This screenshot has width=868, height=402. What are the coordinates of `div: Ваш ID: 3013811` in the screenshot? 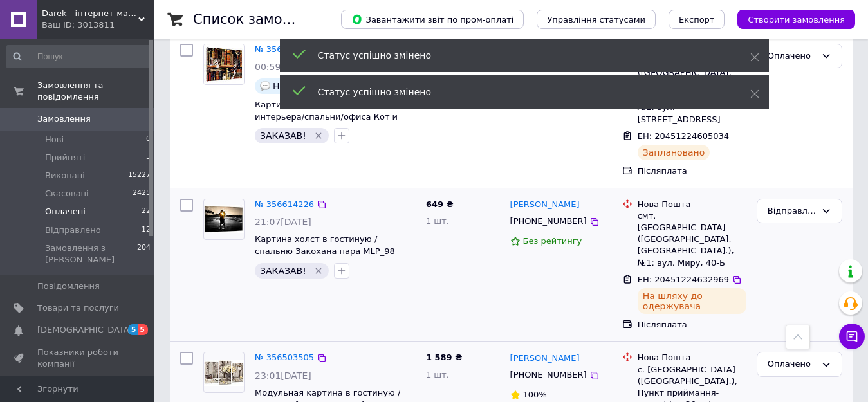 It's located at (98, 25).